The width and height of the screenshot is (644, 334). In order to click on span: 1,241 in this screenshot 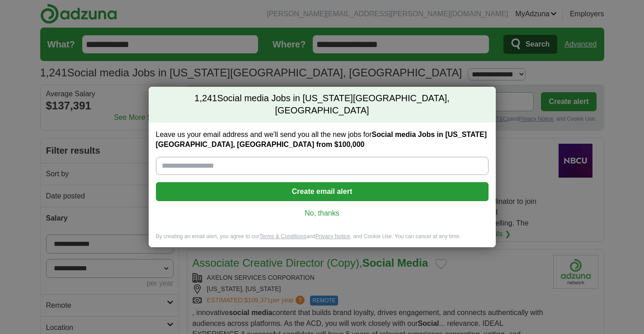, I will do `click(206, 98)`.